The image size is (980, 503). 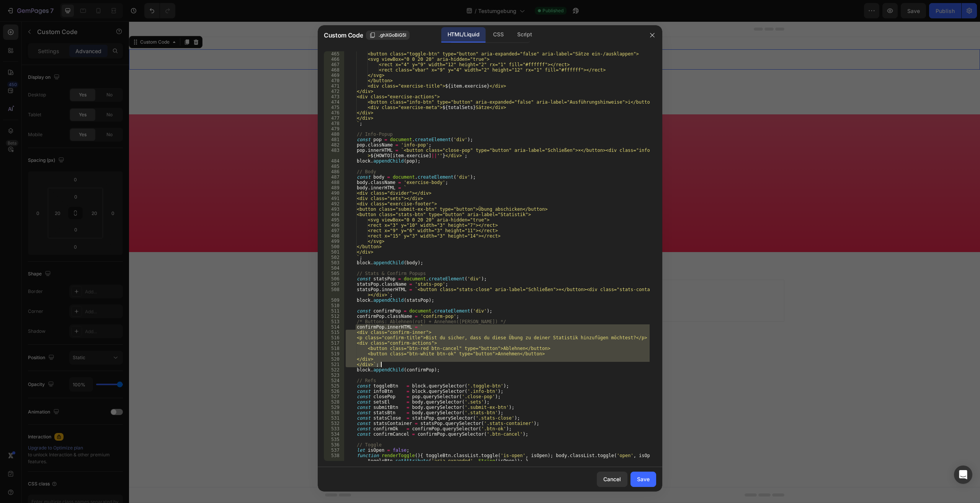 I want to click on div: 481, so click(x=334, y=140).